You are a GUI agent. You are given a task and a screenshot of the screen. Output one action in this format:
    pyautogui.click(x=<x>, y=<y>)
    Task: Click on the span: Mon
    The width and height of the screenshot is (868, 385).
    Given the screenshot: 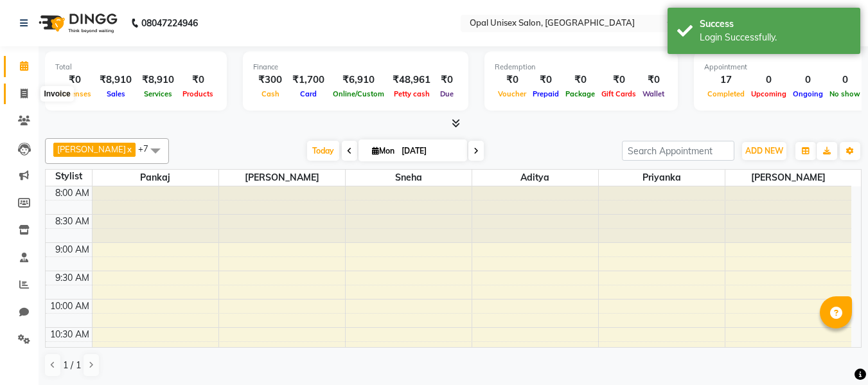 What is the action you would take?
    pyautogui.click(x=383, y=150)
    